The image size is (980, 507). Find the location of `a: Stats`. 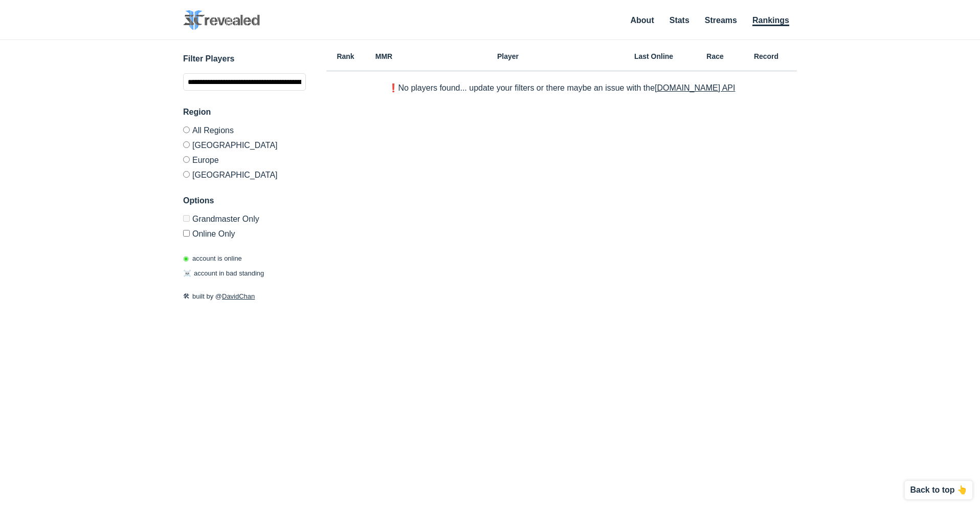

a: Stats is located at coordinates (679, 20).